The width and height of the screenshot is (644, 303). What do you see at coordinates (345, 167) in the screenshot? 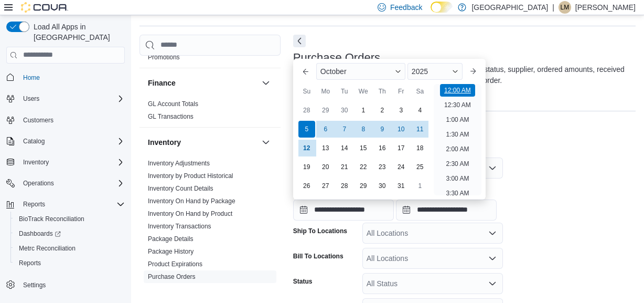
I see `div: day-21` at bounding box center [345, 167].